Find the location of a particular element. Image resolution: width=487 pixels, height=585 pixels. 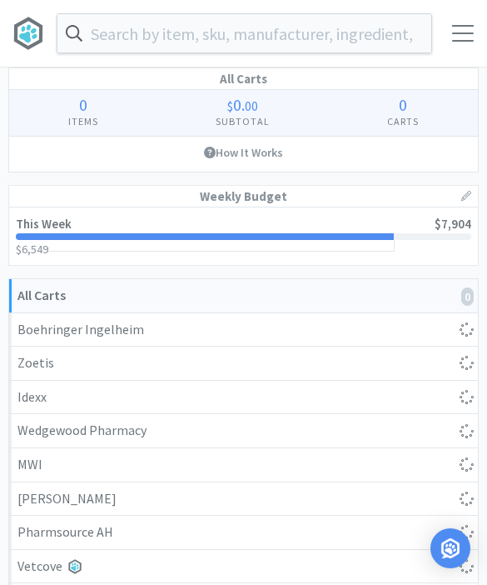

a: MWI is located at coordinates (243, 465).